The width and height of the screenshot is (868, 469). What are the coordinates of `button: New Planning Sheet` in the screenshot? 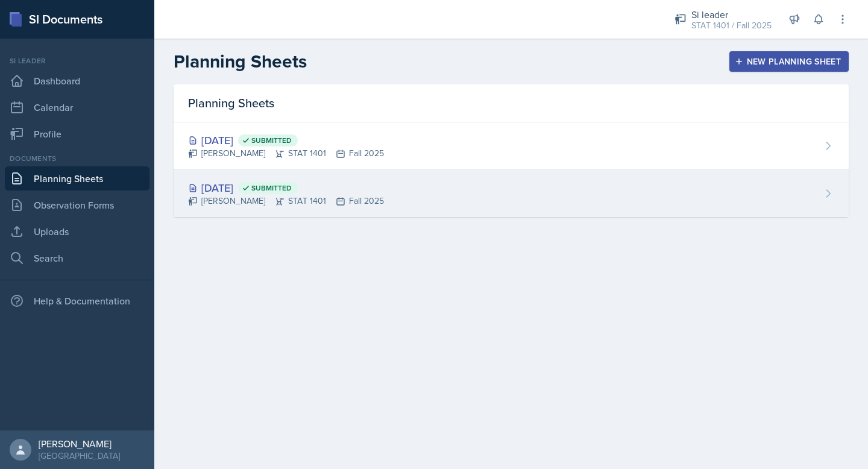 It's located at (789, 61).